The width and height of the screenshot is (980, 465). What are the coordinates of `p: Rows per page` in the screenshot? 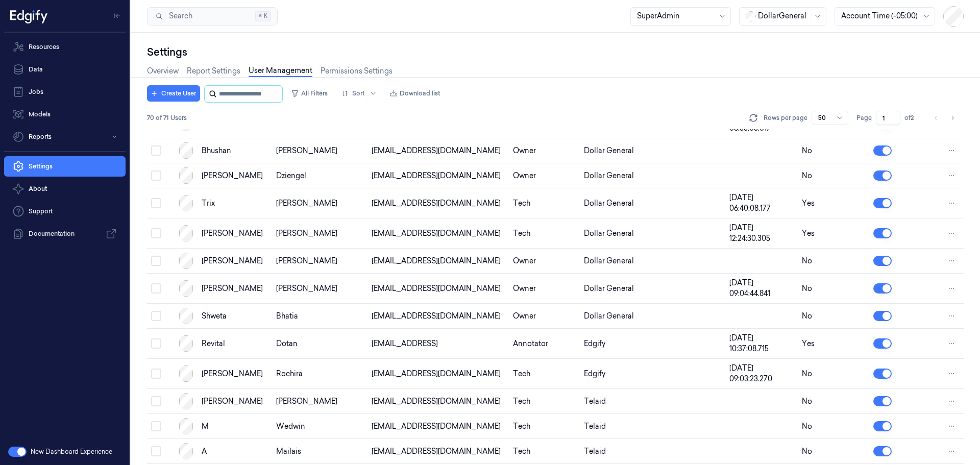 It's located at (786, 118).